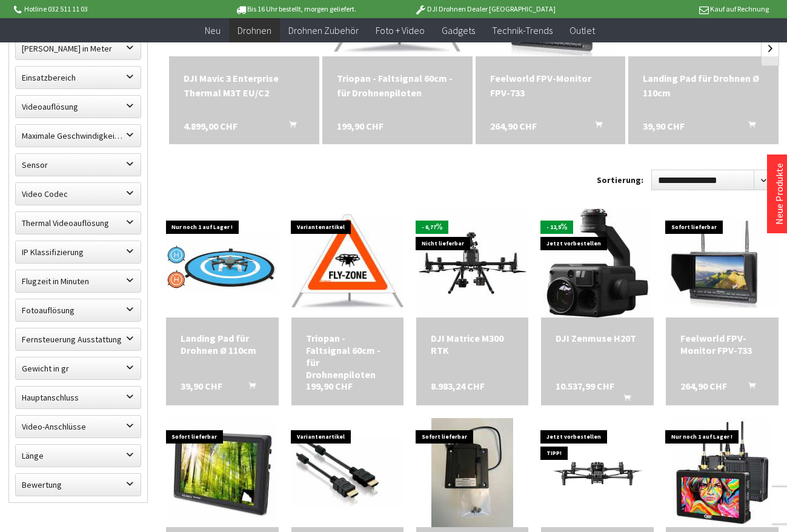 This screenshot has width=787, height=532. What do you see at coordinates (473, 263) in the screenshot?
I see `img: DJI Matrice M300 RTK` at bounding box center [473, 263].